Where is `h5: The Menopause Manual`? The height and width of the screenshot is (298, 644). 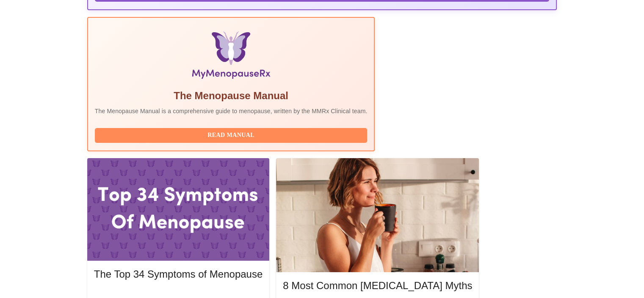 h5: The Menopause Manual is located at coordinates (231, 96).